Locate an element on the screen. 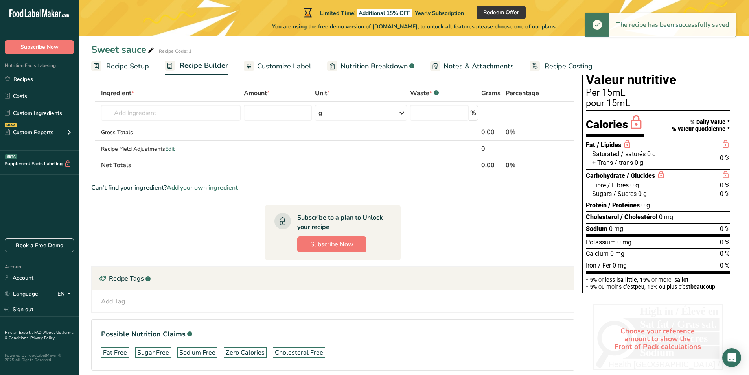  h1: Nutrition Facts Valeur nutritive is located at coordinates (658, 73).